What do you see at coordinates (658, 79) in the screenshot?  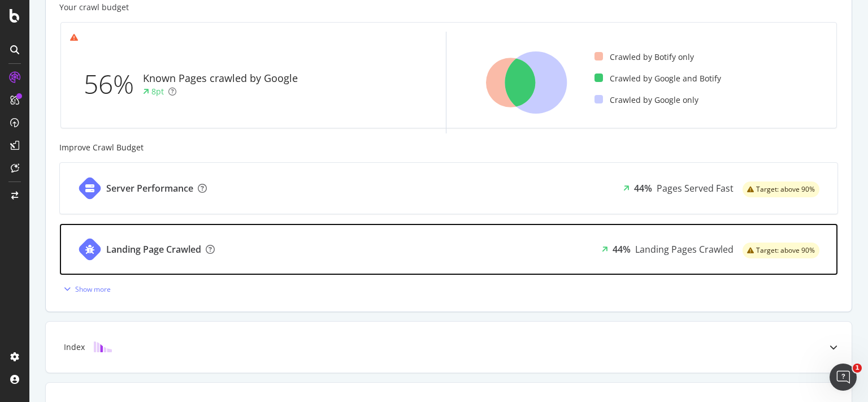 I see `div: Crawled by Google and Botify` at bounding box center [658, 79].